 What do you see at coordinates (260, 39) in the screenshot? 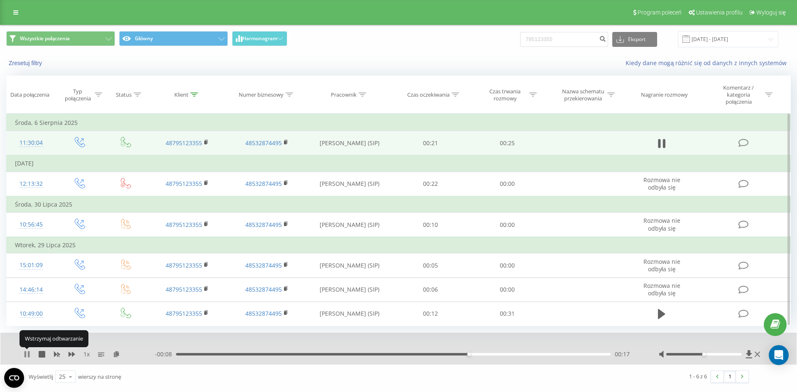
I see `span: Harmonogram` at bounding box center [260, 39].